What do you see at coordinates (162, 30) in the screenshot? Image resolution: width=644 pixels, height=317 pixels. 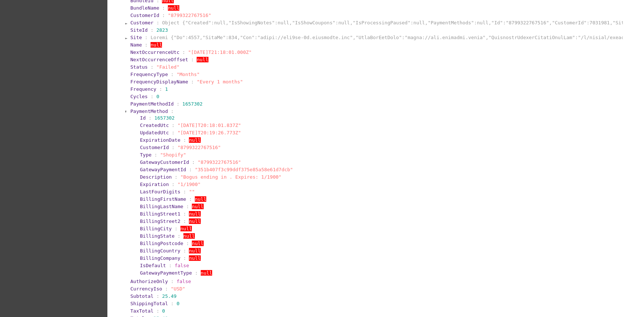 I see `span: 2823` at bounding box center [162, 30].